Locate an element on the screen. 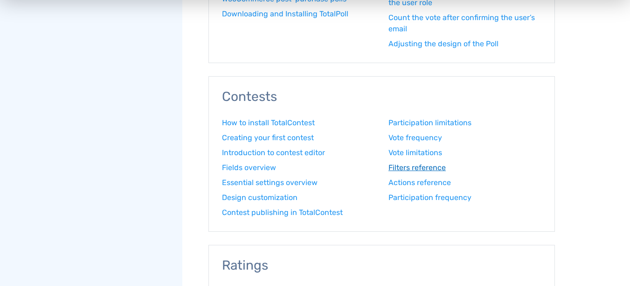 The image size is (630, 286). h3: Ratings is located at coordinates (382, 265).